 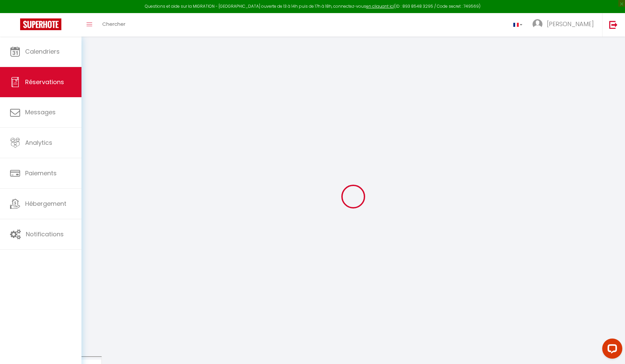 What do you see at coordinates (114, 25) in the screenshot?
I see `a: Chercher` at bounding box center [114, 25].